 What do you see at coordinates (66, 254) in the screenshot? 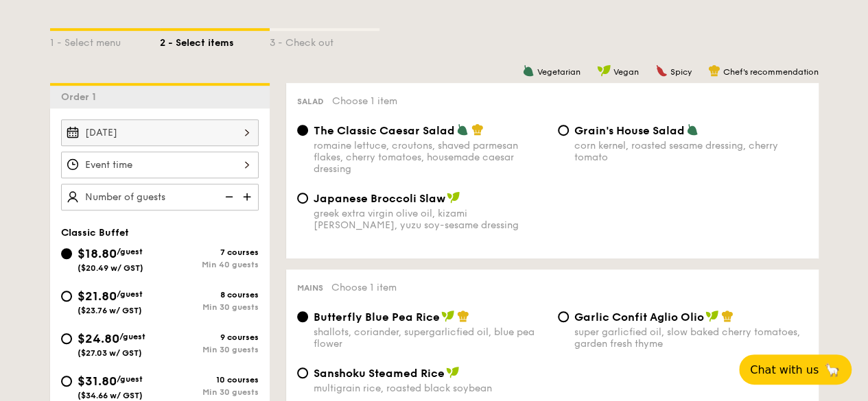
I see `input: $18.80/guest($20.49 w/ GST)7 coursesMin 40 guests` at bounding box center [66, 254].